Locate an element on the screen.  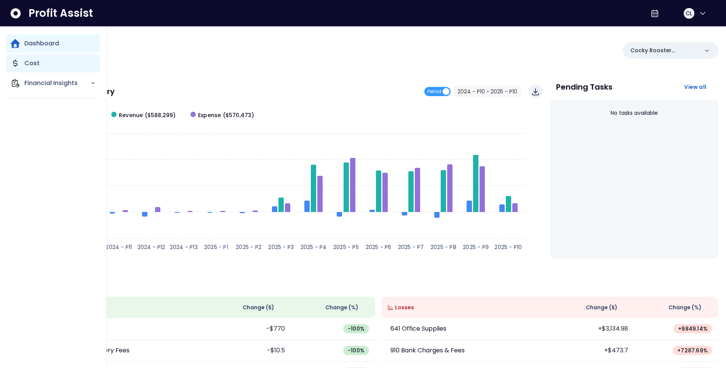
p: Wins & Losses is located at coordinates (378, 283).